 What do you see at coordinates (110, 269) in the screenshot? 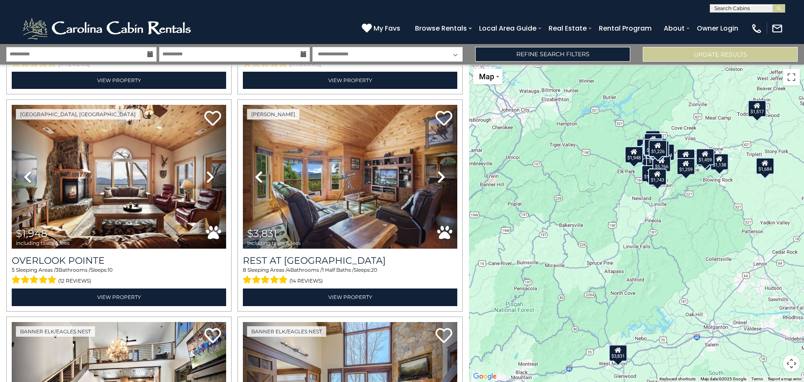
I see `span: 10` at bounding box center [110, 269].